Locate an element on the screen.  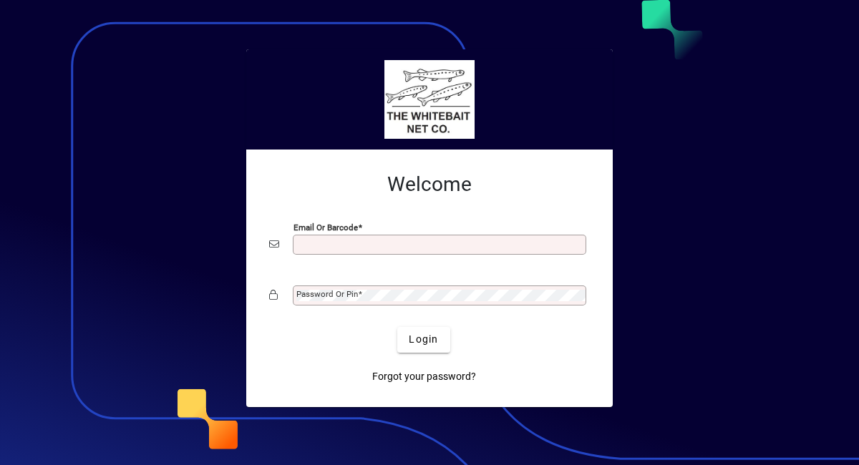
button: Login is located at coordinates (423, 340).